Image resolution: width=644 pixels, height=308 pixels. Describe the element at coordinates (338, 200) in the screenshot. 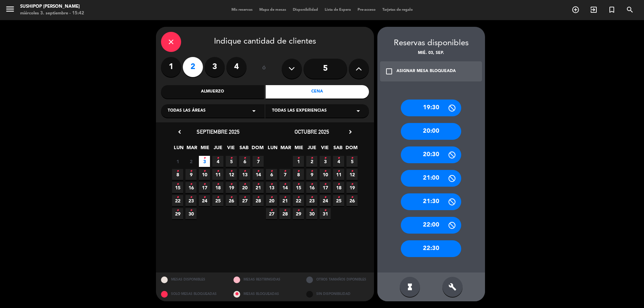

I see `span: 25` at that location.